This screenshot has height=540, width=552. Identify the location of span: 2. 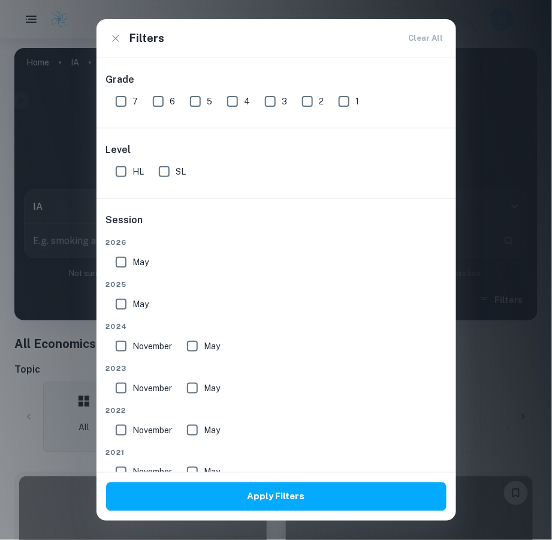
(322, 101).